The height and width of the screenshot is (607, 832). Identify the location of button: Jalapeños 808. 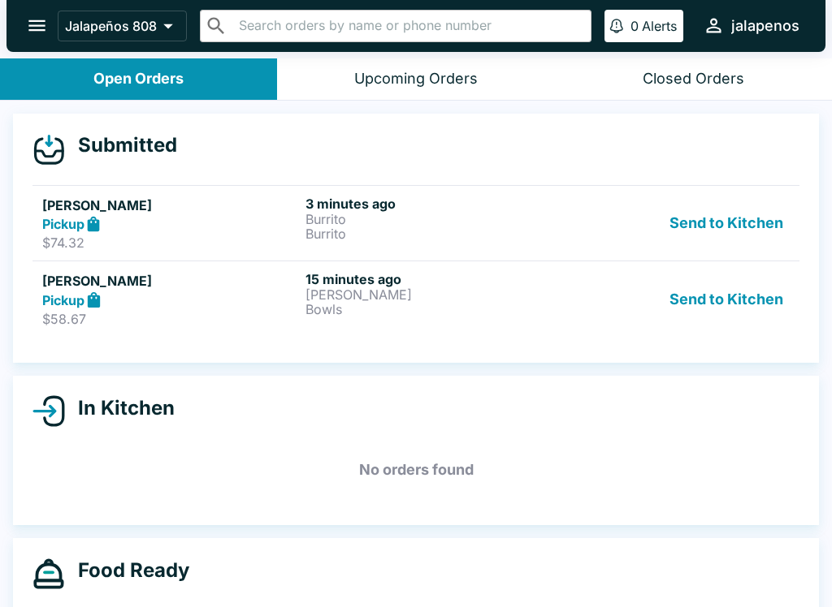
(122, 26).